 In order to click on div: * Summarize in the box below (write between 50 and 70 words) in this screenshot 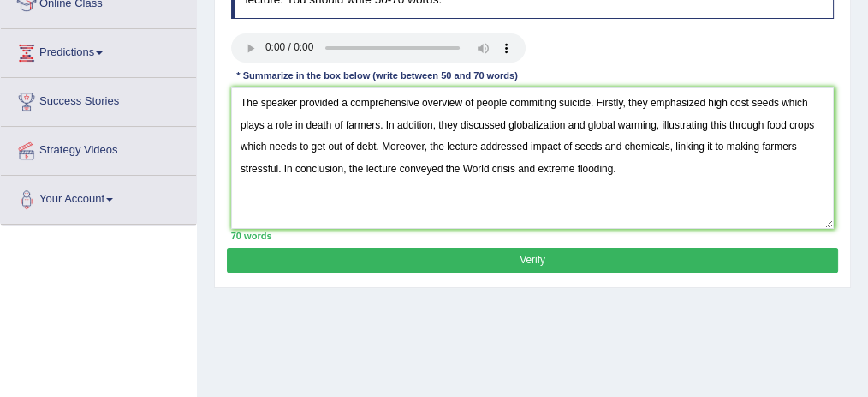, I will do `click(378, 76)`.